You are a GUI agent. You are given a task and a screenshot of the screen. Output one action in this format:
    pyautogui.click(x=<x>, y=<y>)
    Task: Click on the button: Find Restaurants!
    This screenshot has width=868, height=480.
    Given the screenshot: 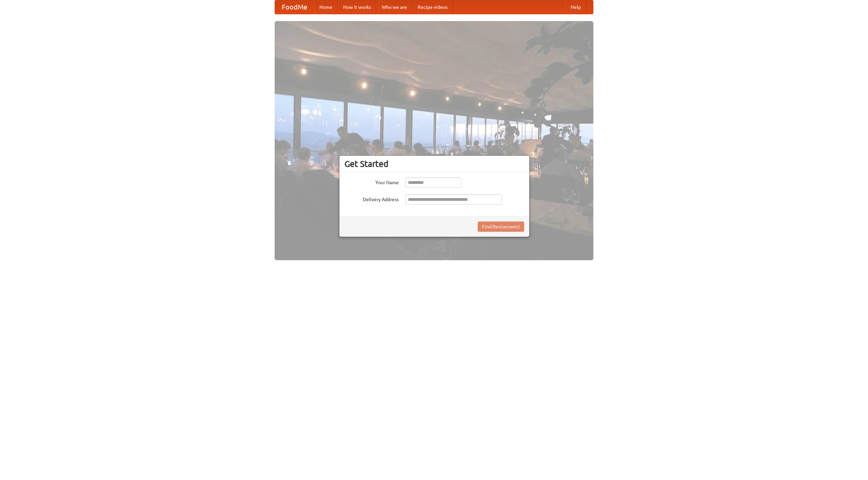 What is the action you would take?
    pyautogui.click(x=501, y=227)
    